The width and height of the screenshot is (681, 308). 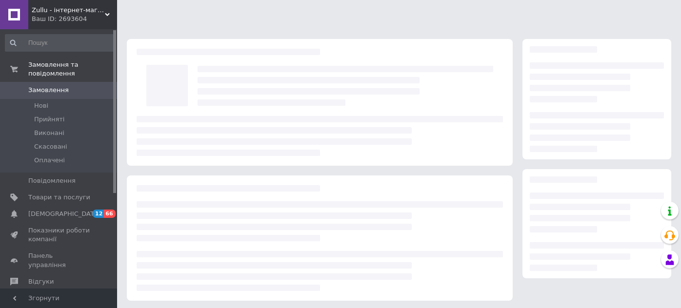 I want to click on span: Нові, so click(x=41, y=106).